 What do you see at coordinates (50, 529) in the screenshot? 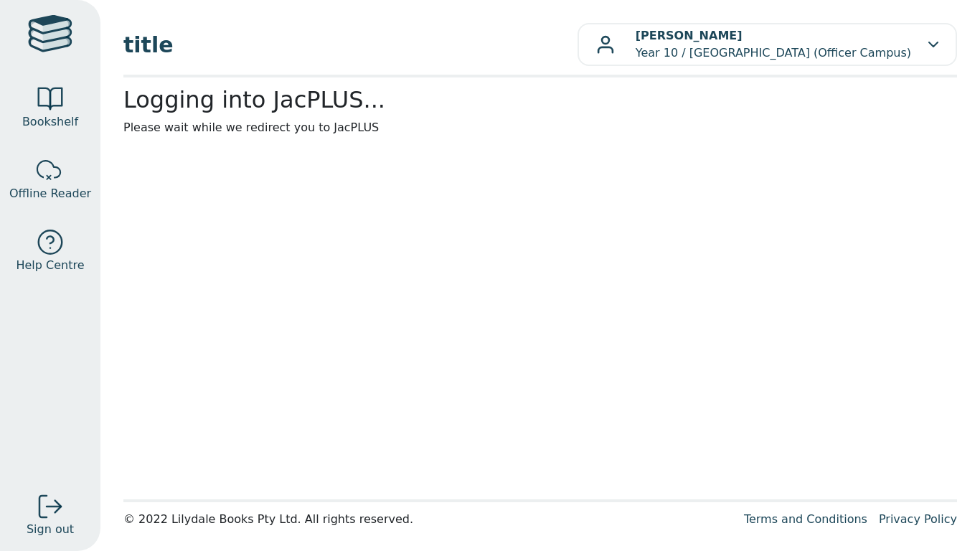
I see `span: Sign out` at bounding box center [50, 529].